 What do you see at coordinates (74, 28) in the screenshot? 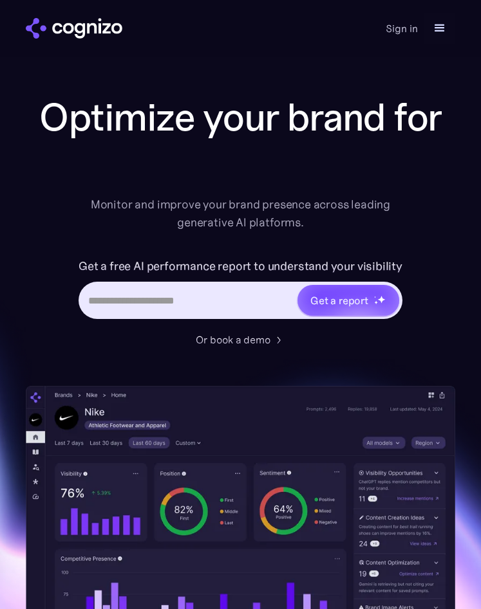
I see `img: cognizo logo` at bounding box center [74, 28].